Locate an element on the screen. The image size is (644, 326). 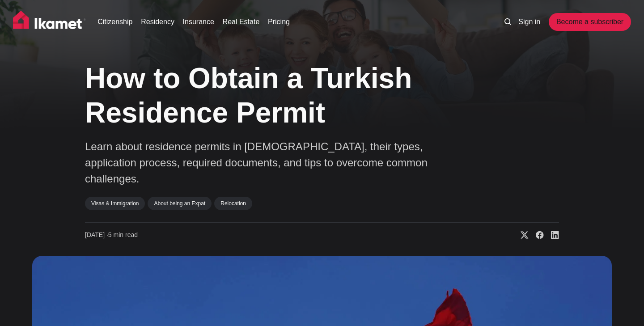
a: Real Estate is located at coordinates (241, 22).